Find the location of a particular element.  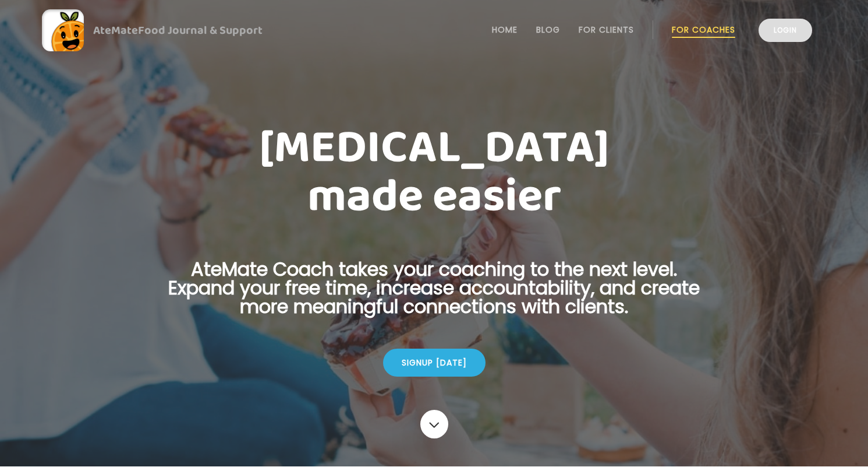

a: AteMateFood Journal & Support is located at coordinates (434, 30).